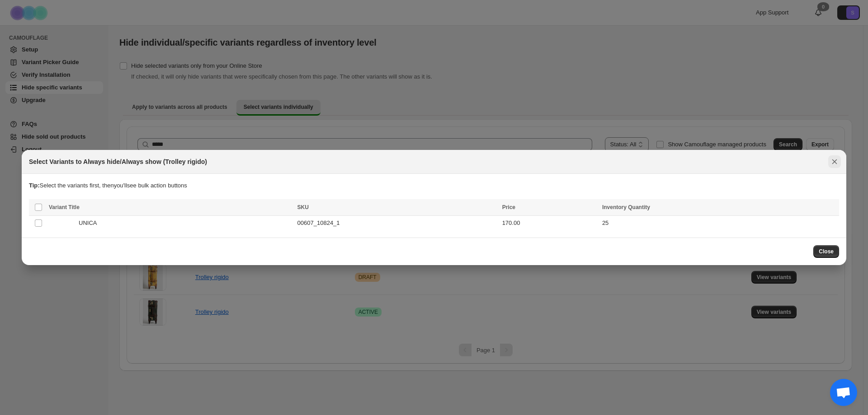 The height and width of the screenshot is (415, 868). Describe the element at coordinates (64, 207) in the screenshot. I see `span: Variant Title` at that location.